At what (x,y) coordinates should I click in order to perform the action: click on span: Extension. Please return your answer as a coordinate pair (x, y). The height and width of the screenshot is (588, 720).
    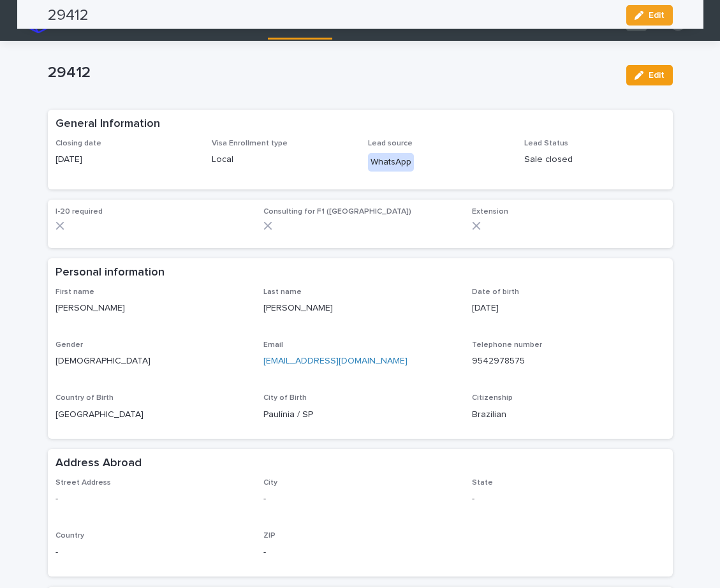
    Looking at the image, I should click on (490, 212).